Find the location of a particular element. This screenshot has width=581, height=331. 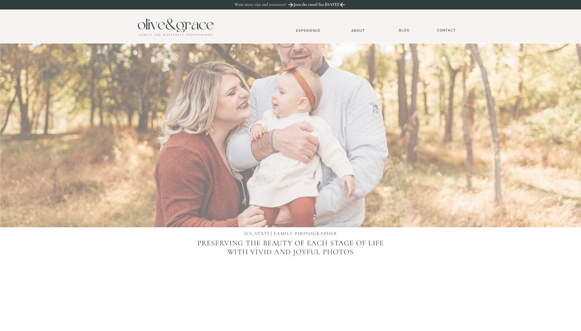

p: Preserving the beauty of each stage of life with vivid and joyful photos is located at coordinates (291, 258).